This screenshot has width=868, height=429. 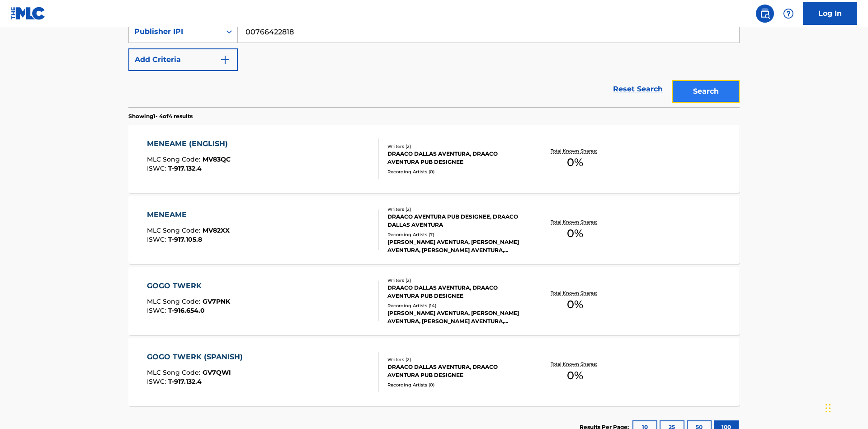 I want to click on span: T-917.105.8, so click(x=185, y=240).